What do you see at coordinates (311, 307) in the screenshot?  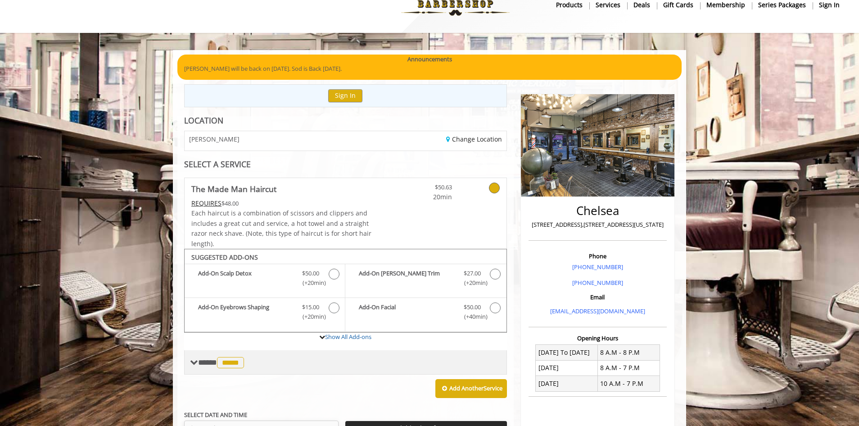 I see `span: $15.00` at bounding box center [311, 307].